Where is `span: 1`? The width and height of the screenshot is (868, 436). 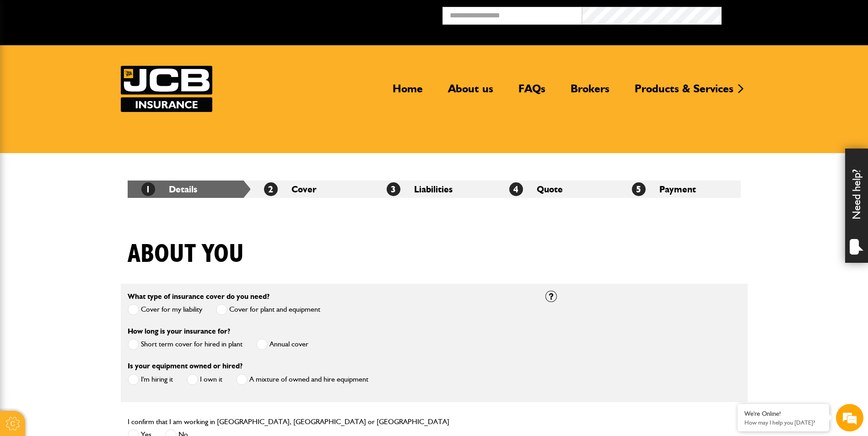
span: 1 is located at coordinates (148, 189).